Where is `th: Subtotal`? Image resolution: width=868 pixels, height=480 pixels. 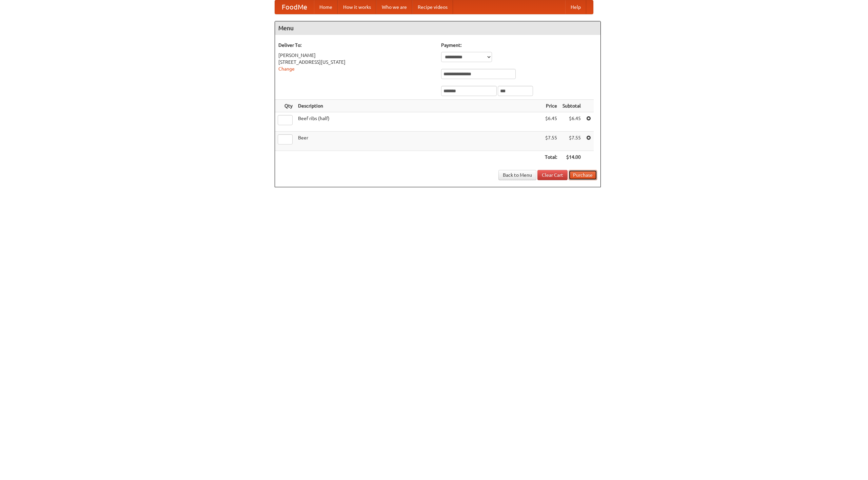 th: Subtotal is located at coordinates (572, 106).